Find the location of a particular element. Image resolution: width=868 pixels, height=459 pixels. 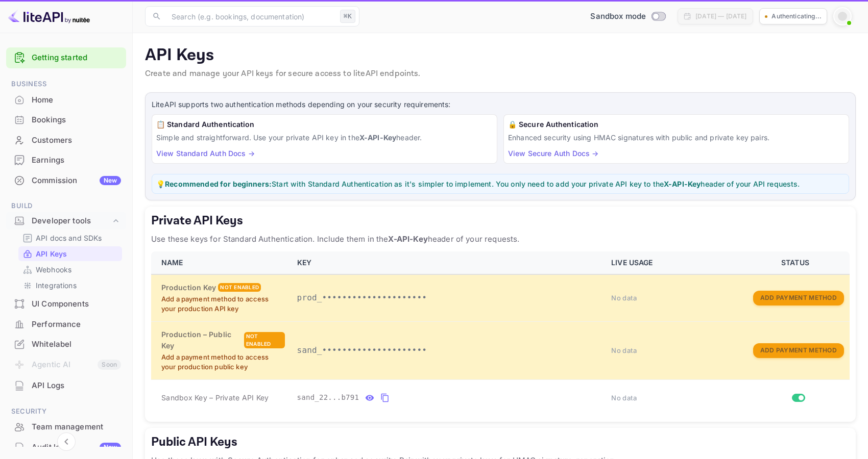

div: API Keys is located at coordinates (70, 254).